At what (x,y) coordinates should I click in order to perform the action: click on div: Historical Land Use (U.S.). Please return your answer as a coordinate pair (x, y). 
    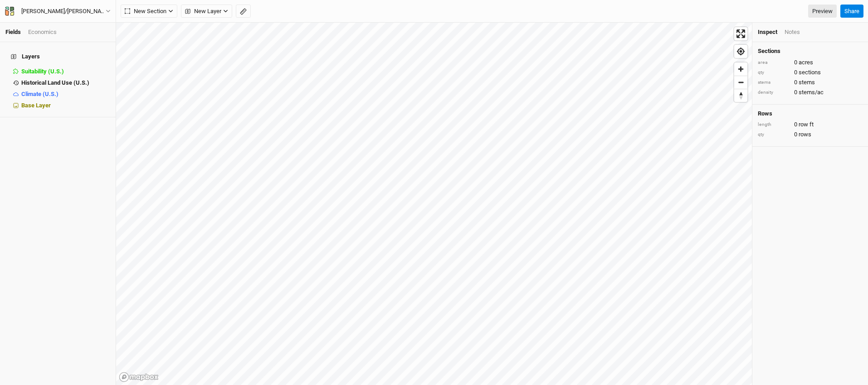
    Looking at the image, I should click on (66, 83).